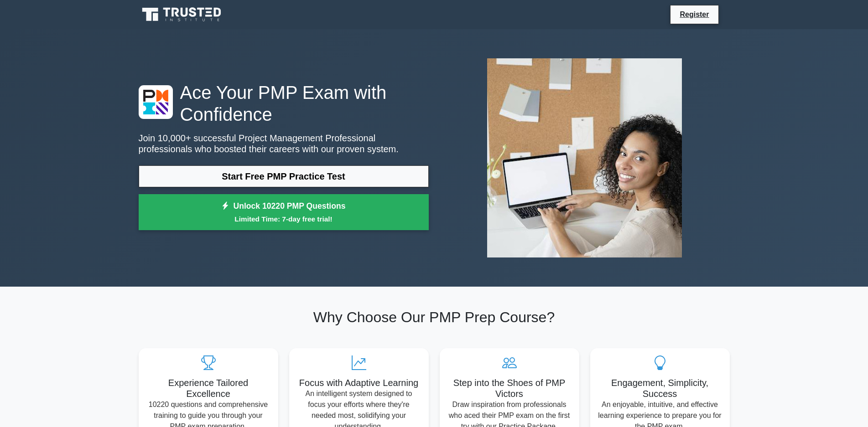 Image resolution: width=868 pixels, height=427 pixels. What do you see at coordinates (434, 317) in the screenshot?
I see `h2: Why Choose Our PMP Prep Course?` at bounding box center [434, 317].